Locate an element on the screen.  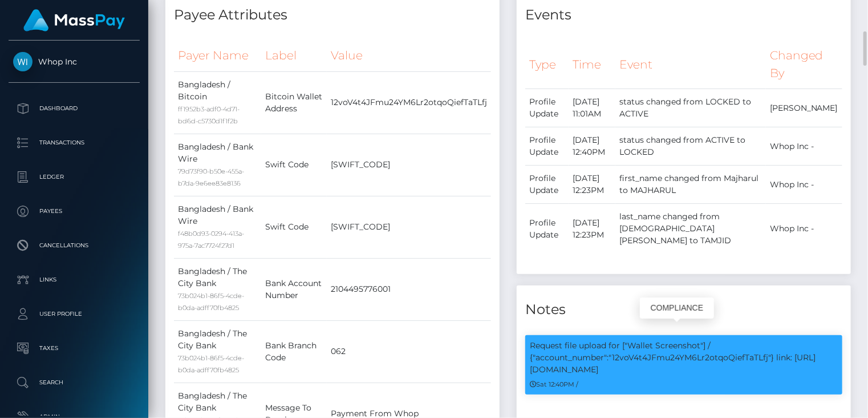
p: Dashboard is located at coordinates (74, 108).